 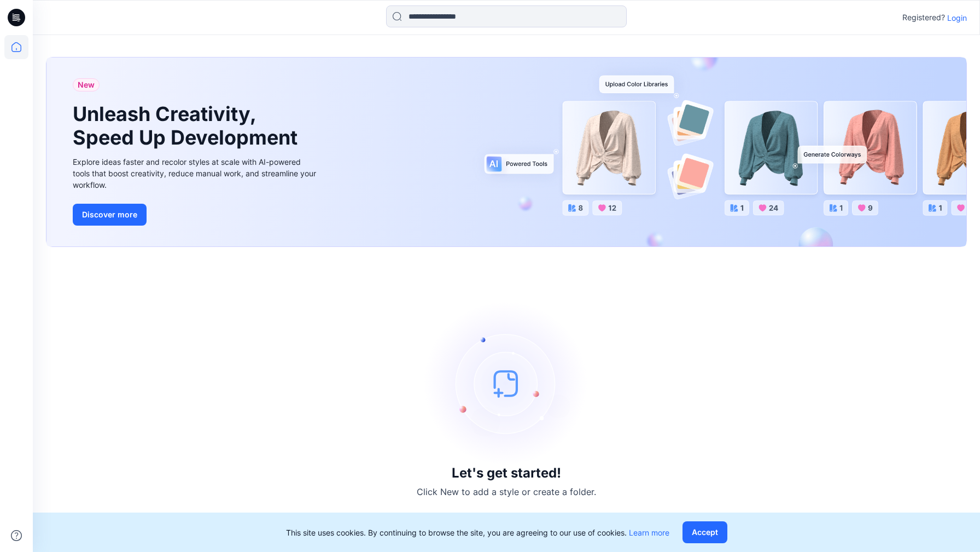 I want to click on img: empty-state-image.svg, so click(x=507, y=383).